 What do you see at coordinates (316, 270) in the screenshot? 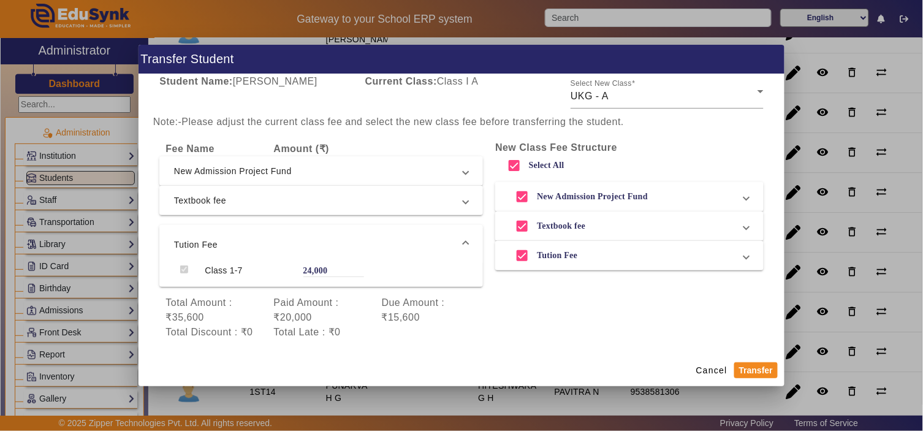
I see `label: 24,000` at bounding box center [316, 270].